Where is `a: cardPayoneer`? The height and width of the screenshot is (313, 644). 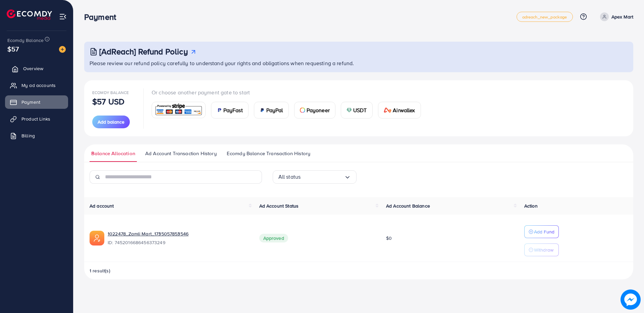
a: cardPayoneer is located at coordinates (314, 110).